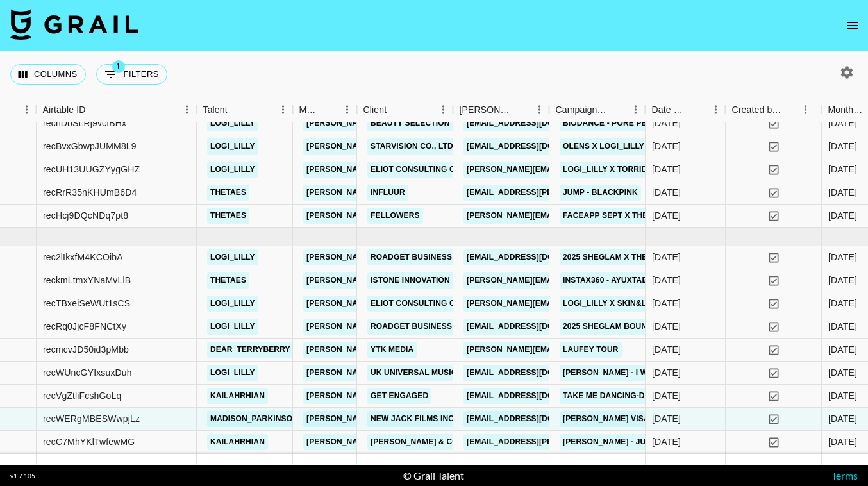 Image resolution: width=868 pixels, height=486 pixels. I want to click on div: recRrR35nKHUmB6D4, so click(90, 193).